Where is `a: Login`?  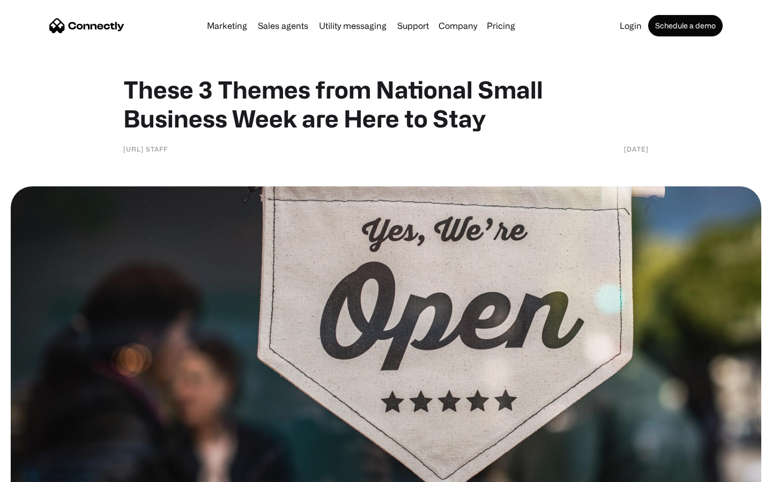 a: Login is located at coordinates (630, 26).